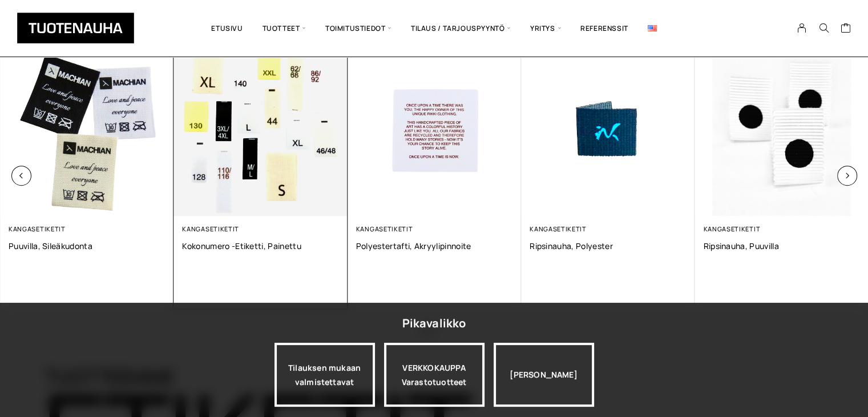  Describe the element at coordinates (284, 28) in the screenshot. I see `span: Tuotteet` at that location.